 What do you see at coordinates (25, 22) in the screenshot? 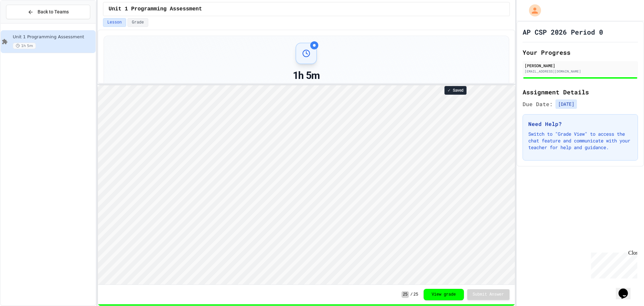
I see `div: Chat with us now!Close` at bounding box center [25, 22].